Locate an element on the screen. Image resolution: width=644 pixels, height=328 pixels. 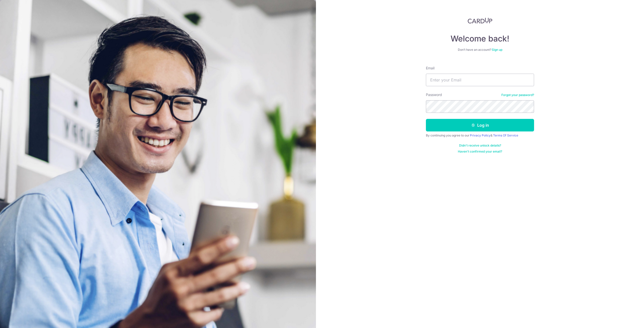
a: Sign up is located at coordinates (497, 49).